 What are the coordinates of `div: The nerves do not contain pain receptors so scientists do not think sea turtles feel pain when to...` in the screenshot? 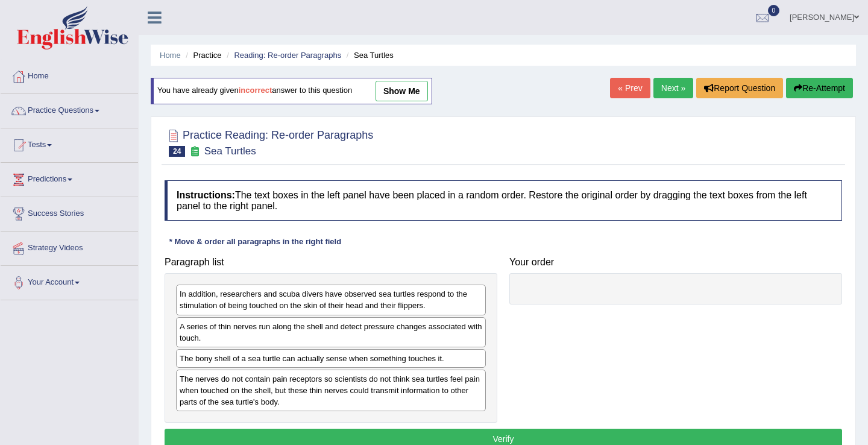 It's located at (331, 390).